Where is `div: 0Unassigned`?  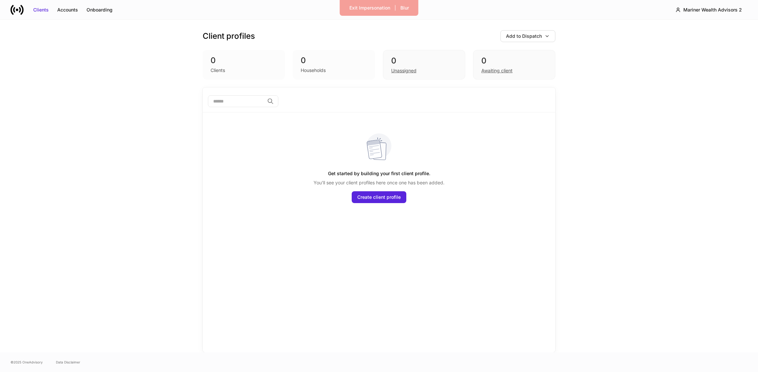 div: 0Unassigned is located at coordinates (424, 65).